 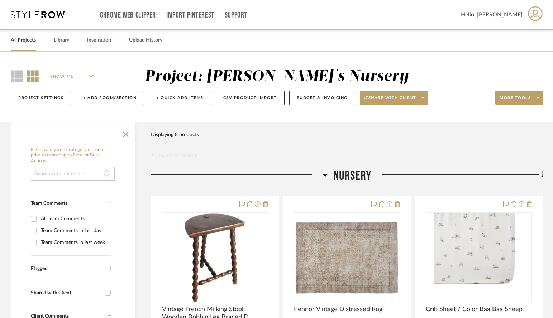 What do you see at coordinates (394, 98) in the screenshot?
I see `button: Share with client` at bounding box center [394, 98].